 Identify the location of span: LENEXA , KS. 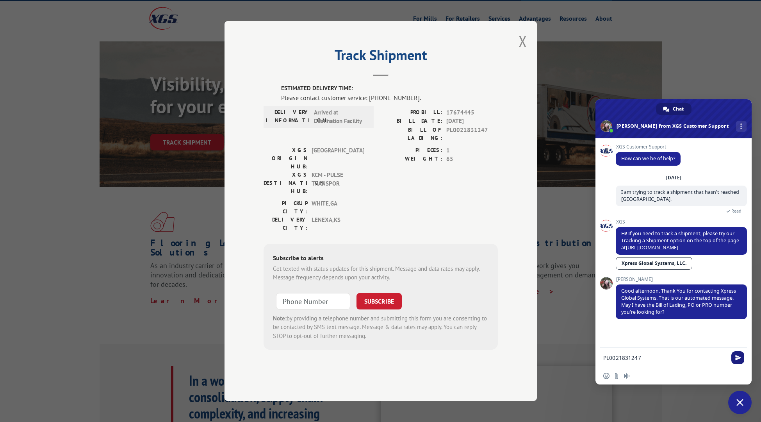
(338, 224).